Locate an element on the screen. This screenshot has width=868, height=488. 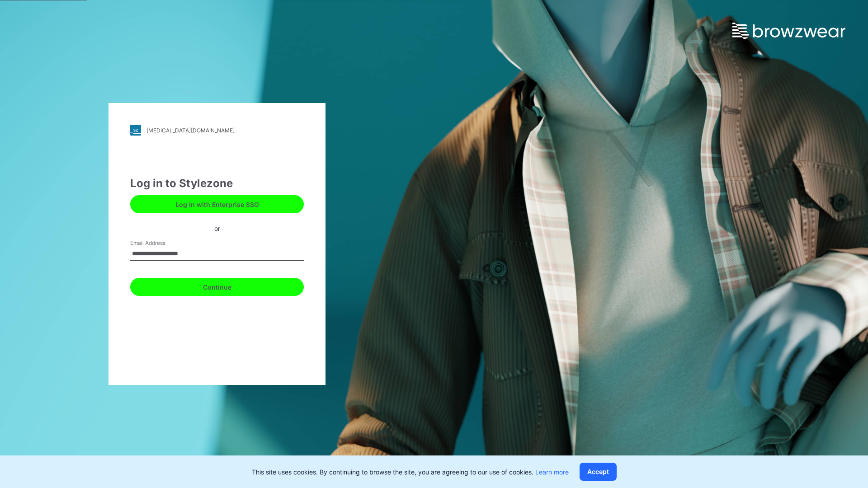
p: This site uses cookies. By continuing to browse the site, you are agreeing to our use of cookies. is located at coordinates (410, 472).